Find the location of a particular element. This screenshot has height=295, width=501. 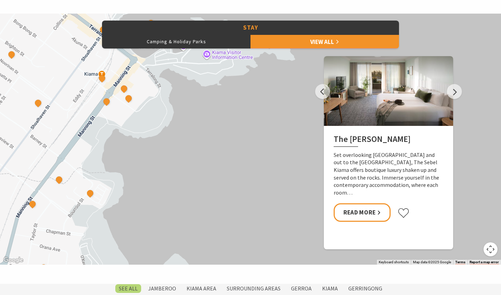

button: See detail about Coastal Escape Specialists is located at coordinates (12, 55).